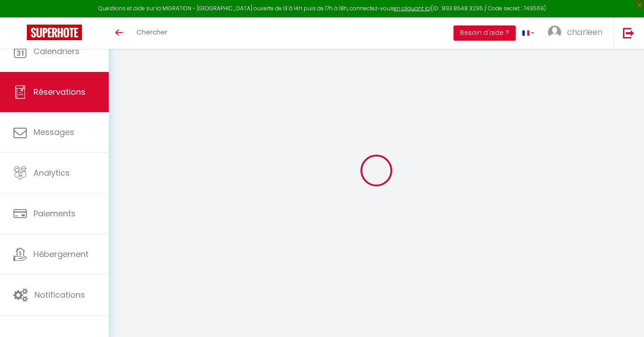  What do you see at coordinates (61, 254) in the screenshot?
I see `span: Hébergement` at bounding box center [61, 254].